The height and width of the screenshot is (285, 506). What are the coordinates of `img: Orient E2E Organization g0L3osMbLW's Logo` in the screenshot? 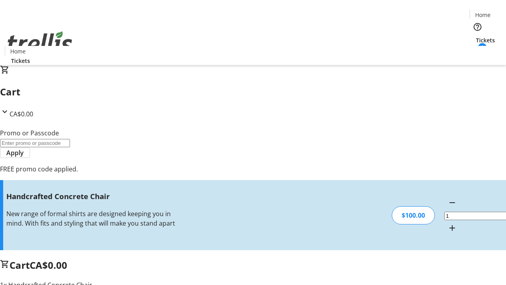 It's located at (40, 42).